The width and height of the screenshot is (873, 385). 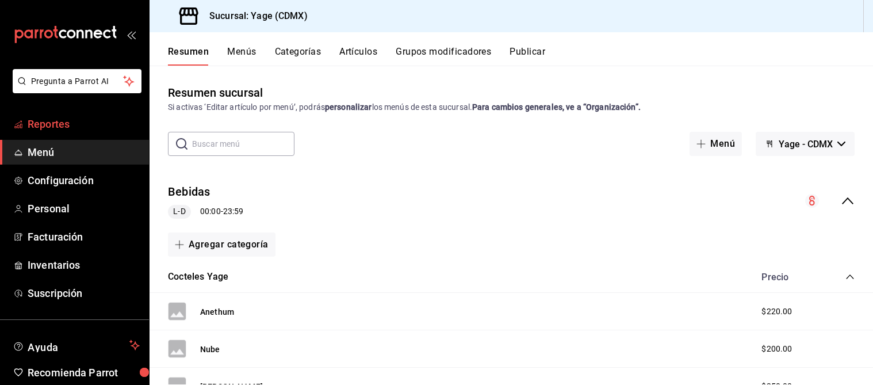 I want to click on a: Pregunta a Parrot AI, so click(x=75, y=89).